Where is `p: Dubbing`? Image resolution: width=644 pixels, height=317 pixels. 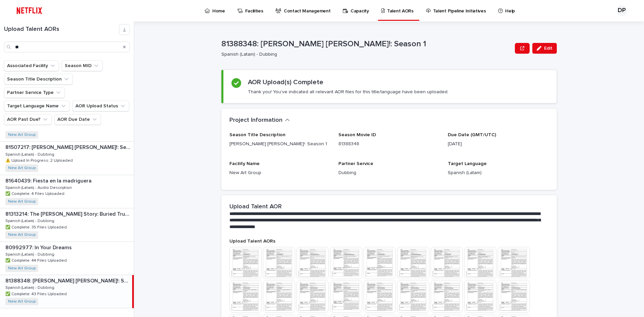 p: Dubbing is located at coordinates (389, 173).